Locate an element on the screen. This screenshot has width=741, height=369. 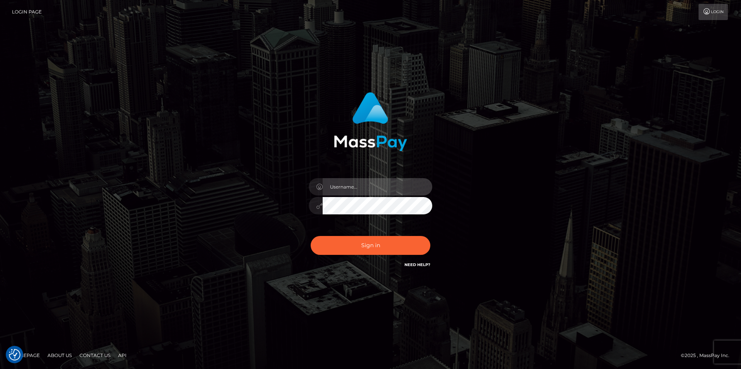
a: Login Page is located at coordinates (27, 12).